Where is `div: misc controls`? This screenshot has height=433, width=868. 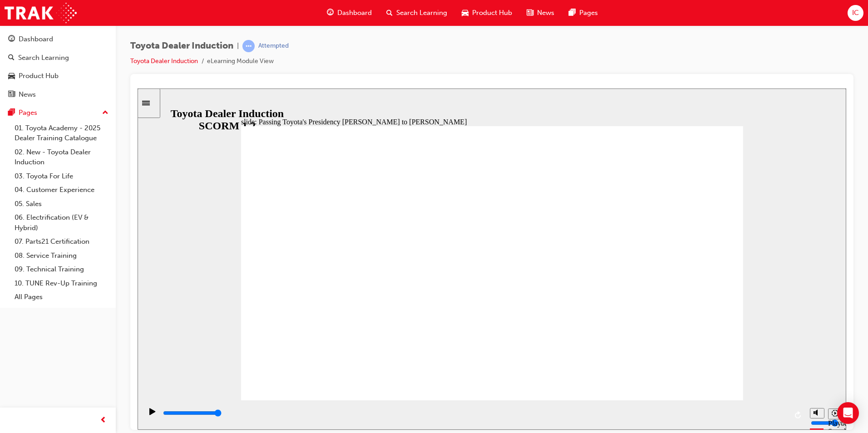
div: misc controls is located at coordinates (686, 327).